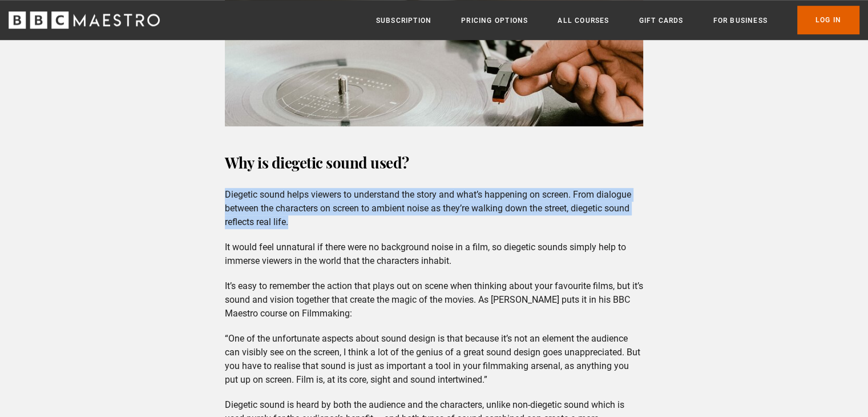  I want to click on nav: Primary, so click(617, 20).